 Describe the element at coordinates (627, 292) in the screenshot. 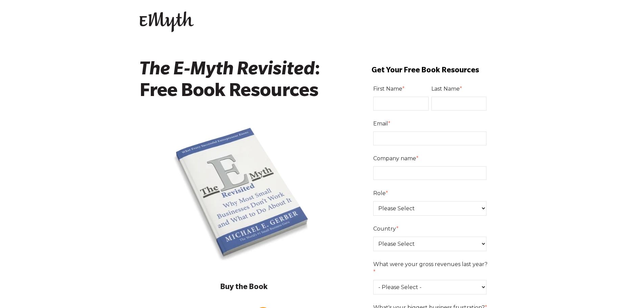

I see `div: Chat Widget` at that location.